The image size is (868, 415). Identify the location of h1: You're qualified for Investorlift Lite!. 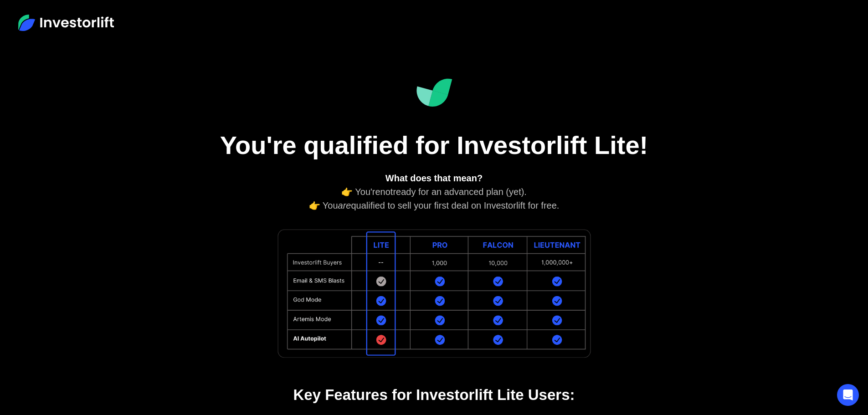
(434, 145).